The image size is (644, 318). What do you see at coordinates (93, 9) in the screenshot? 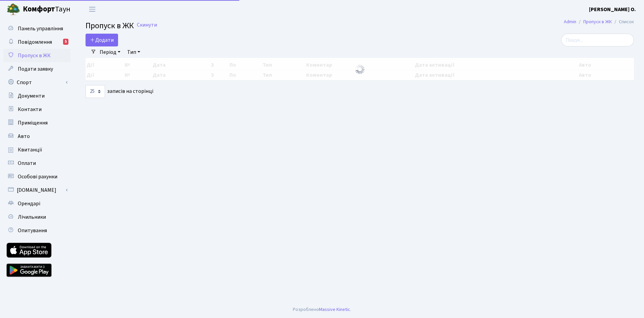
I see `button: Переключити навігацію` at bounding box center [93, 9].